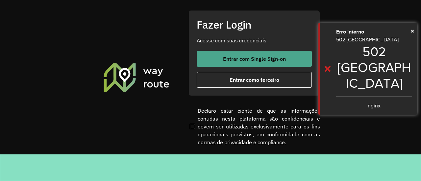 This screenshot has width=421, height=181. What do you see at coordinates (254, 59) in the screenshot?
I see `span: Entrar com Single Sign-on` at bounding box center [254, 59].